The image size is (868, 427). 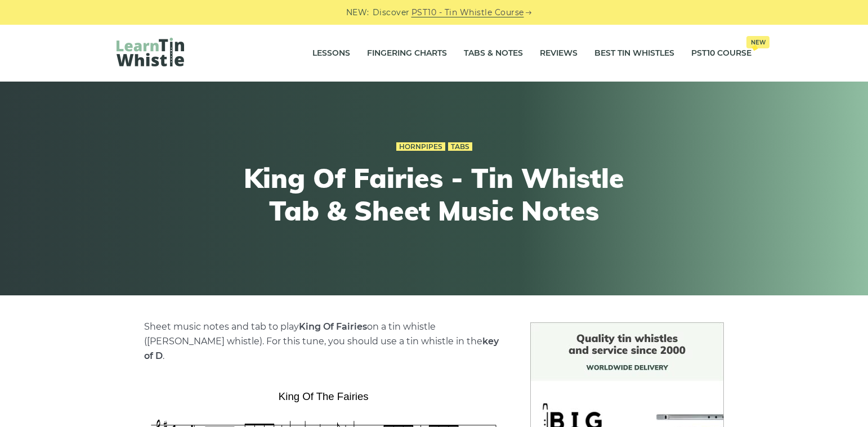 What do you see at coordinates (460, 147) in the screenshot?
I see `a: Tabs` at bounding box center [460, 147].